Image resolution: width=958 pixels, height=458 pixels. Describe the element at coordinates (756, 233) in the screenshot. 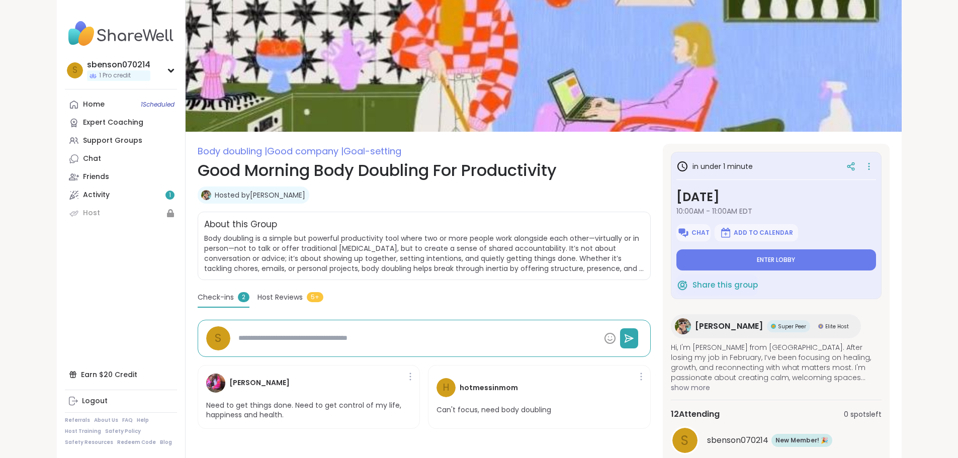

I see `button: Add to Calendar` at that location.